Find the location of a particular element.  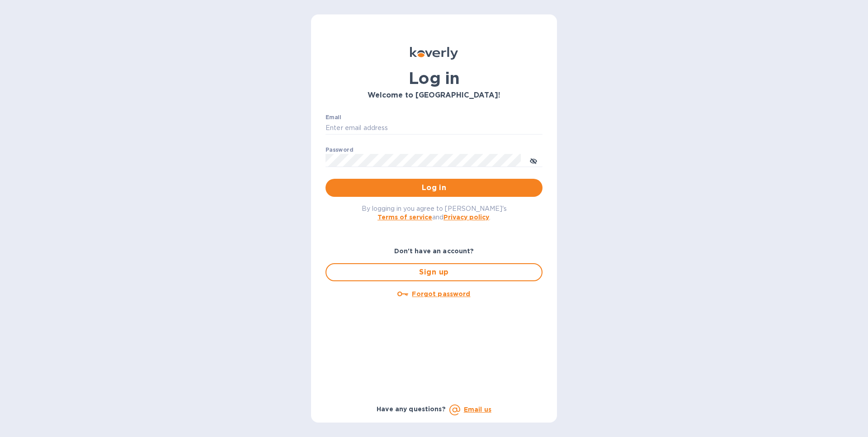

img: Koverly is located at coordinates (434, 53).